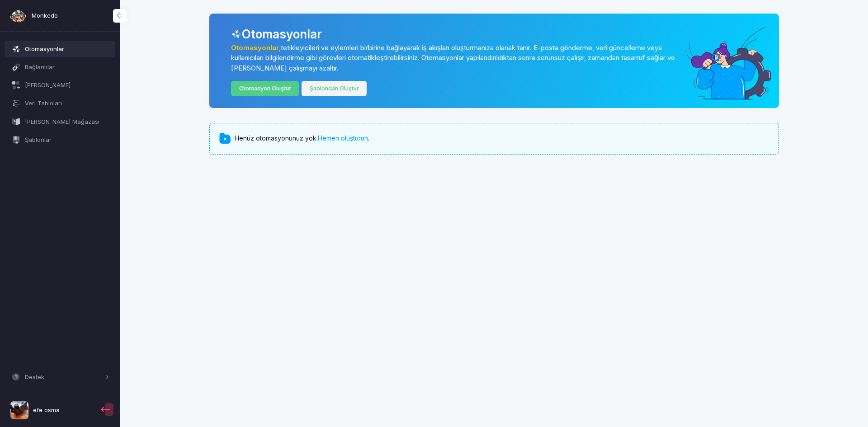 The height and width of the screenshot is (427, 868). I want to click on button: Destek, so click(60, 377).